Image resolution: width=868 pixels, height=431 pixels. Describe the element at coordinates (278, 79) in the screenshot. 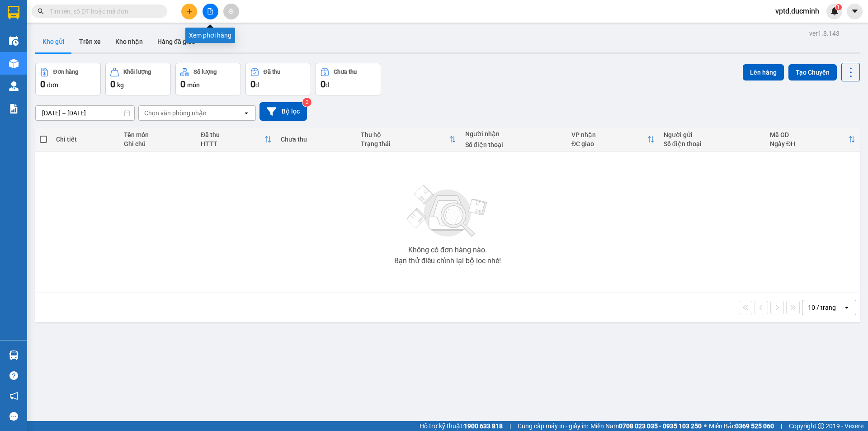

I see `button: Đã thu0đ` at that location.